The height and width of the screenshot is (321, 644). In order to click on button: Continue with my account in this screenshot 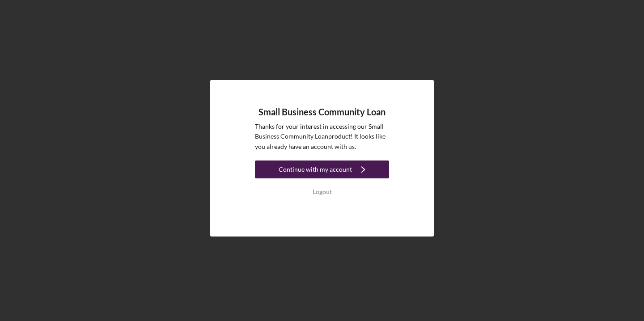, I will do `click(322, 170)`.